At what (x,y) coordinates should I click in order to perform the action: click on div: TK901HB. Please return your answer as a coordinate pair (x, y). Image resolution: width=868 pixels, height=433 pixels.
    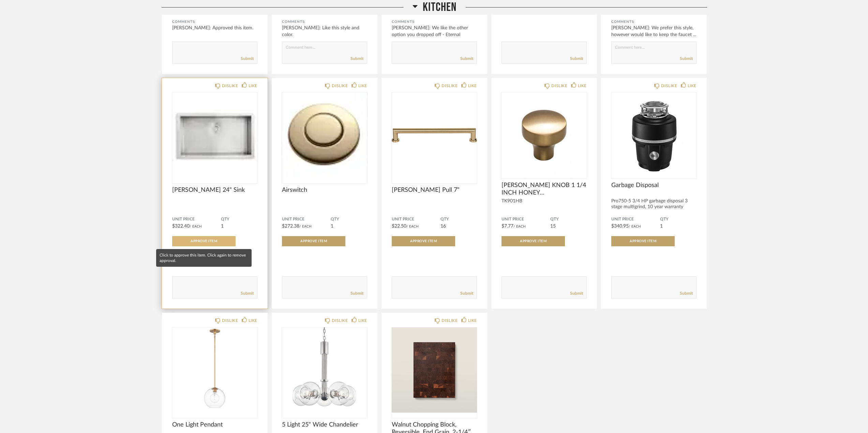
    Looking at the image, I should click on (544, 201).